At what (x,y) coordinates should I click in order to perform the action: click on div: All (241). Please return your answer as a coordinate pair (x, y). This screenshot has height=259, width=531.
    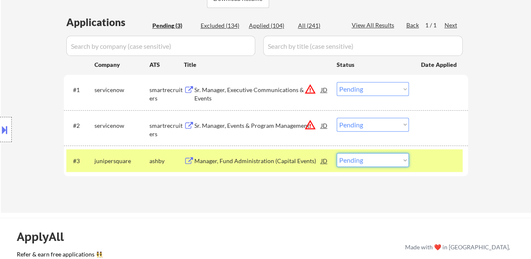
    Looking at the image, I should click on (319, 26).